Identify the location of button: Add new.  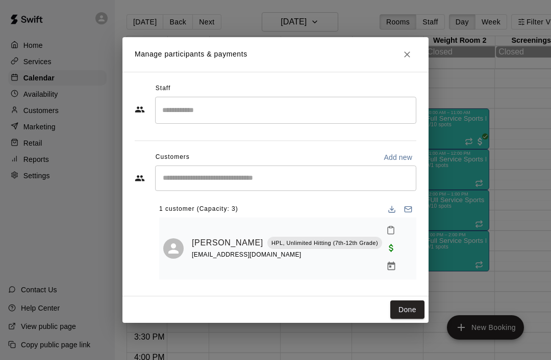
(398, 158).